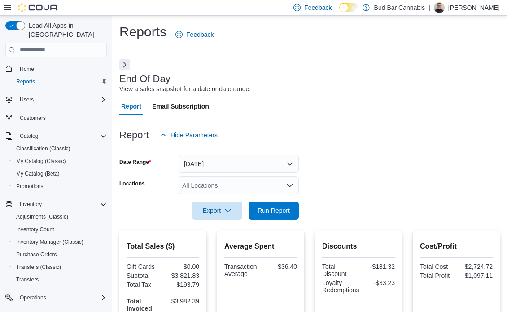 The image size is (507, 312). Describe the element at coordinates (131, 106) in the screenshot. I see `span: Report` at that location.